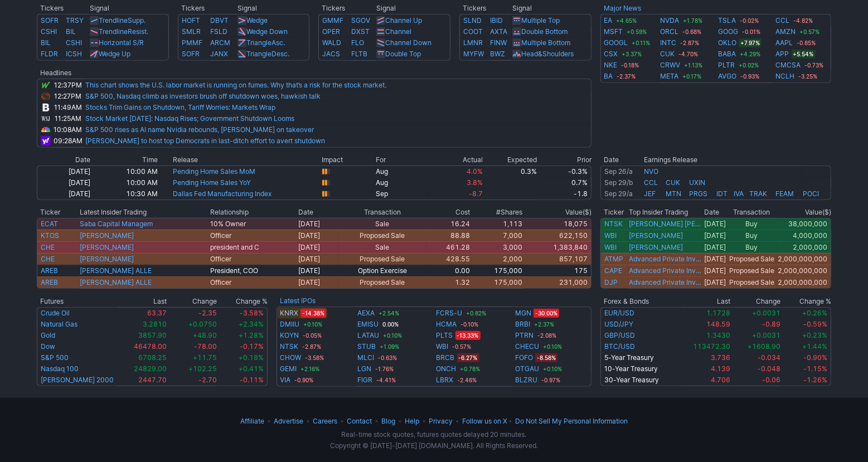 Image resolution: width=868 pixels, height=462 pixels. What do you see at coordinates (727, 20) in the screenshot?
I see `a: TSLA` at bounding box center [727, 20].